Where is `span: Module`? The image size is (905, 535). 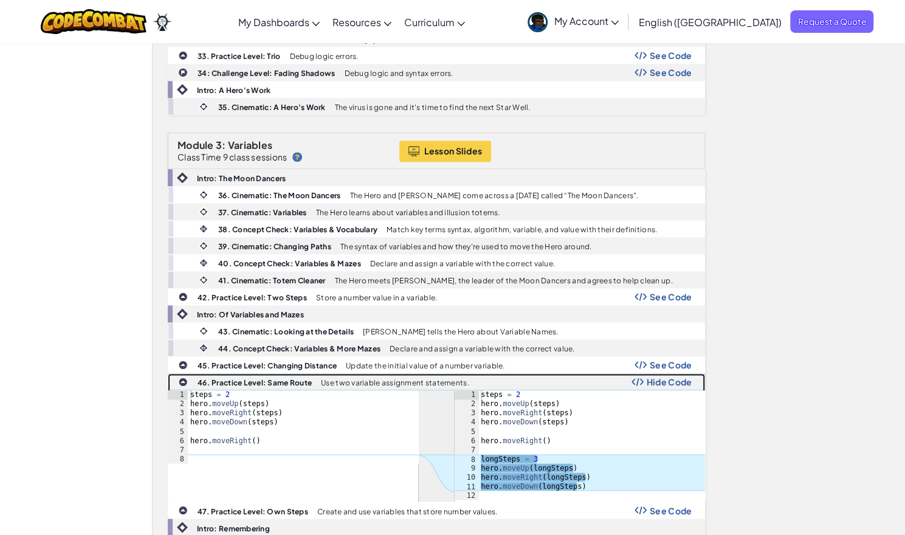
span: Module is located at coordinates (196, 145).